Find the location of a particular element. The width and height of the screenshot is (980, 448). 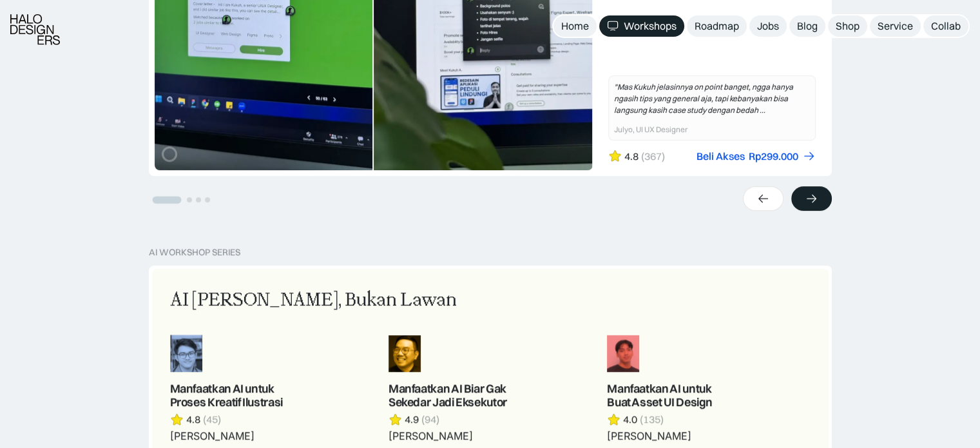

div: (367) is located at coordinates (653, 156).